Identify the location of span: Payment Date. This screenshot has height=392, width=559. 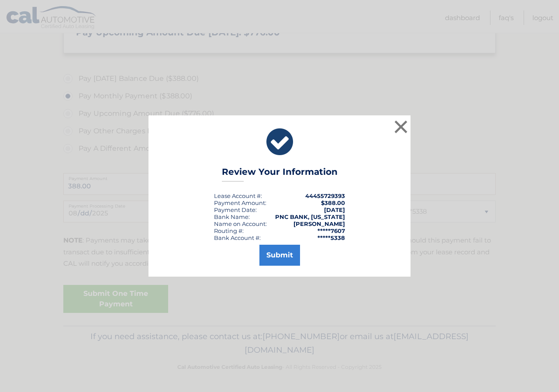
(234, 210).